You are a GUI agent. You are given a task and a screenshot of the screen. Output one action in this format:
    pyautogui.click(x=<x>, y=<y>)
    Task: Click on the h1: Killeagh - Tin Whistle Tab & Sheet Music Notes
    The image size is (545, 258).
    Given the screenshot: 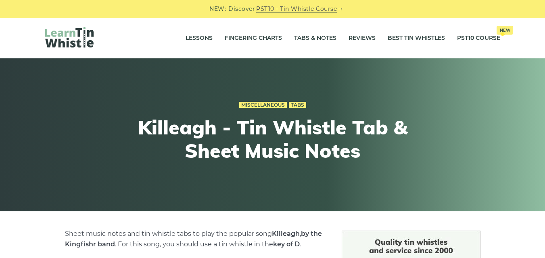 What is the action you would take?
    pyautogui.click(x=272, y=139)
    